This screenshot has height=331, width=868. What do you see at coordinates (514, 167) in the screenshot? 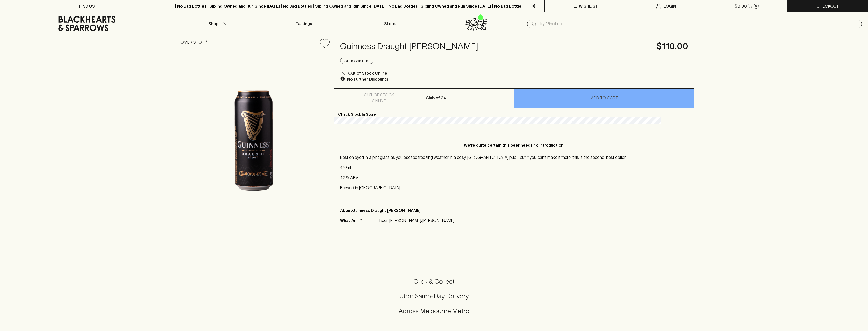
I see `p: 470ml` at bounding box center [514, 167].